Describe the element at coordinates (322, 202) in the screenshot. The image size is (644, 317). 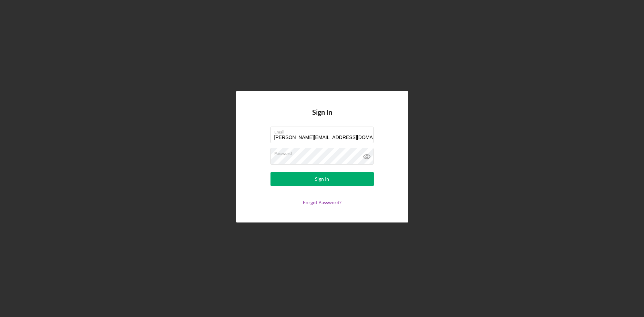
I see `a: Forgot Password?` at that location.